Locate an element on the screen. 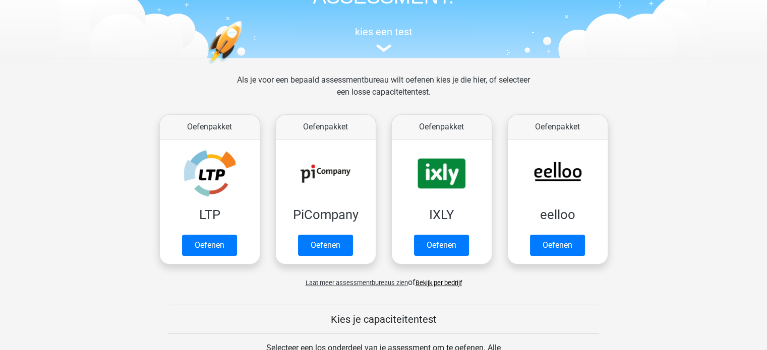 The width and height of the screenshot is (767, 350). div: Als je voor een bepaald assessmentbureau wilt oefenen kies je die hier, of selecteer een losse ca... is located at coordinates (383, 92).